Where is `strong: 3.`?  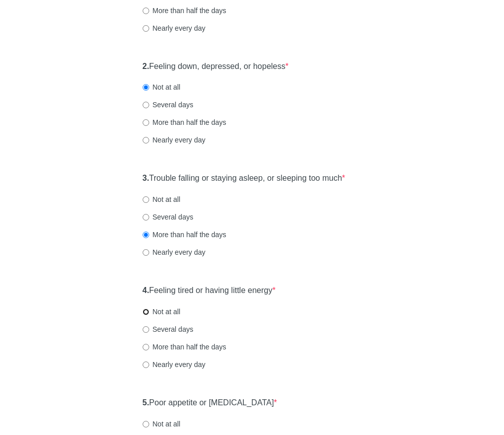 strong: 3. is located at coordinates (146, 178).